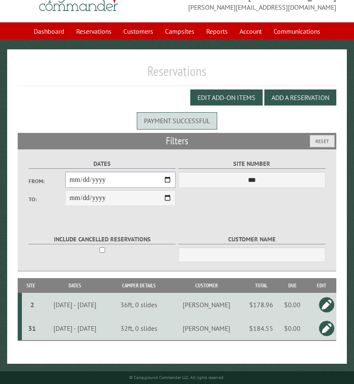 This screenshot has height=384, width=354. I want to click on a: Account, so click(251, 31).